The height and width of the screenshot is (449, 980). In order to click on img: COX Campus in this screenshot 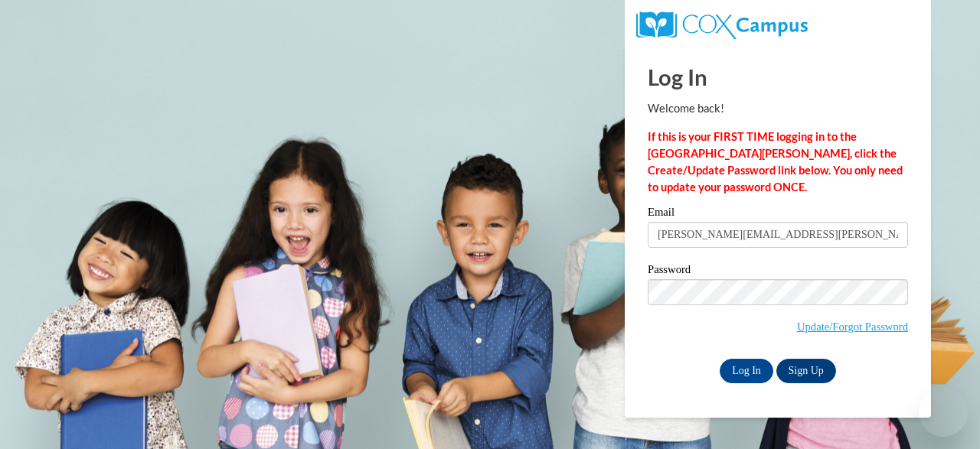, I will do `click(722, 25)`.